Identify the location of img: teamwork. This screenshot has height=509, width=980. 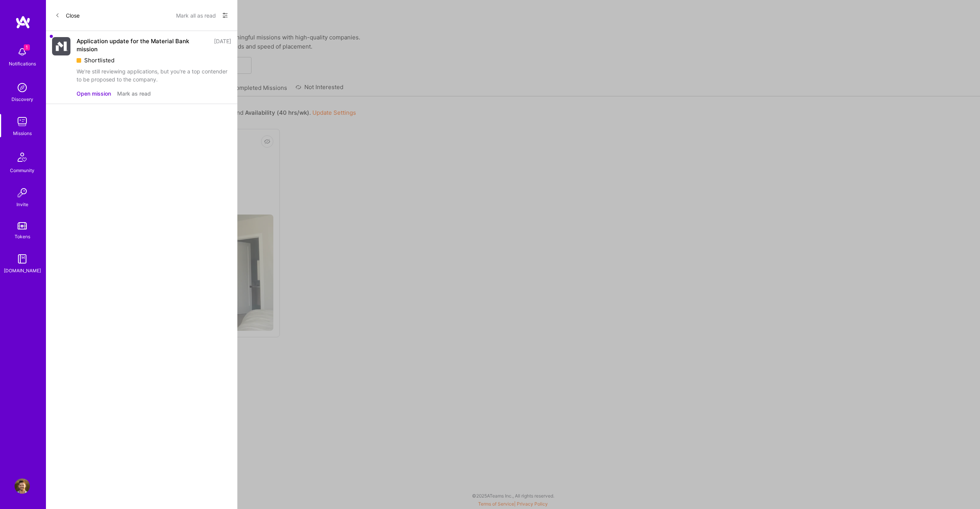
(22, 122).